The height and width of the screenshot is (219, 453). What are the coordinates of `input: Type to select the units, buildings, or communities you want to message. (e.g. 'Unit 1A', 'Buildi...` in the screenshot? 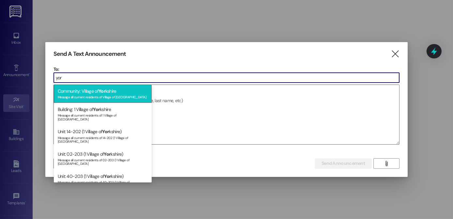 It's located at (226, 78).